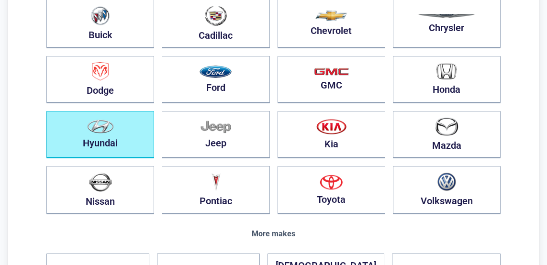 This screenshot has width=547, height=265. What do you see at coordinates (331, 190) in the screenshot?
I see `button: Toyota` at bounding box center [331, 190].